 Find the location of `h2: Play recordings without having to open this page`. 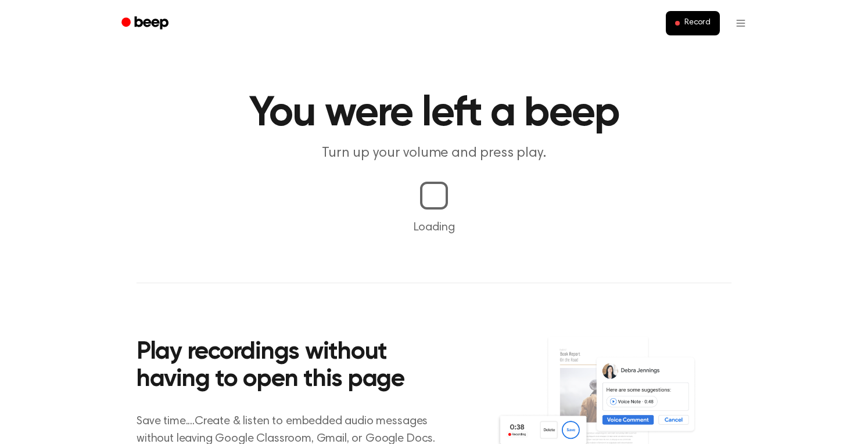

h2: Play recordings without having to open this page is located at coordinates (293, 366).